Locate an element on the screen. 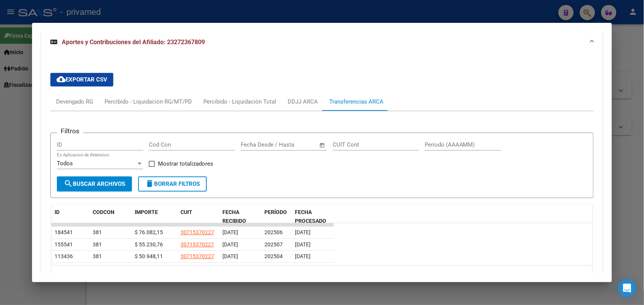 Image resolution: width=644 pixels, height=305 pixels. datatable-header-cell: PERÍODO is located at coordinates (277, 217).